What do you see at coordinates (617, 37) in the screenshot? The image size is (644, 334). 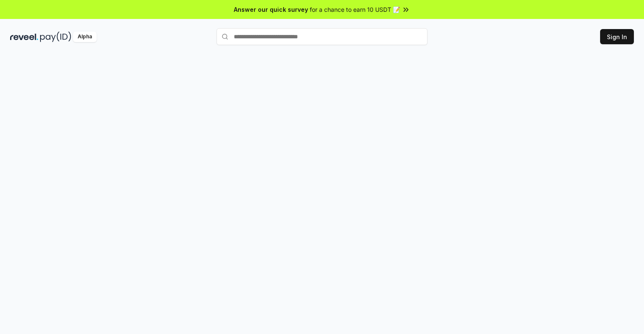 I see `button: Sign In` at bounding box center [617, 37].